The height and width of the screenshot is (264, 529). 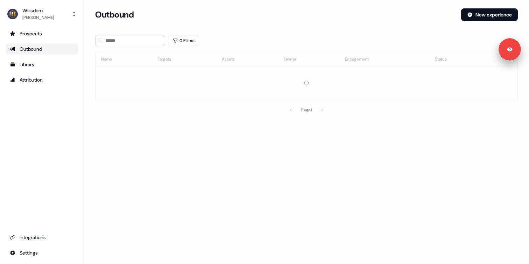 I want to click on div: Library, so click(x=42, y=64).